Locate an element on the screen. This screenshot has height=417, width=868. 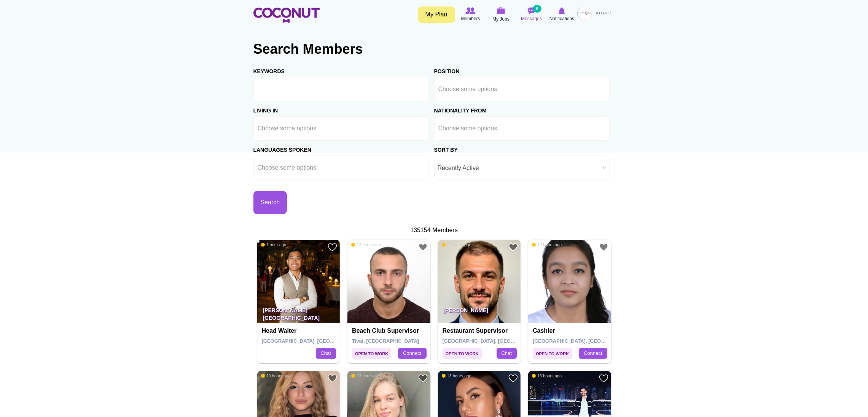
img: Home is located at coordinates (287, 15).